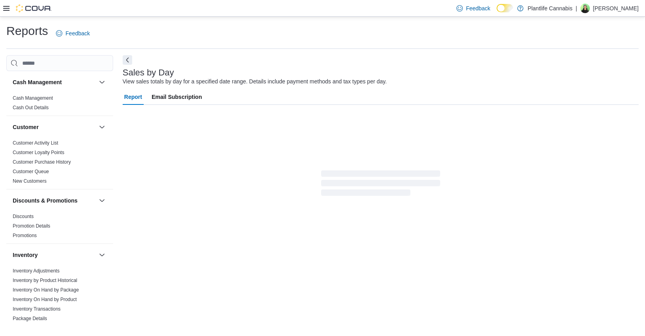  What do you see at coordinates (42, 162) in the screenshot?
I see `a: Customer Purchase History` at bounding box center [42, 162].